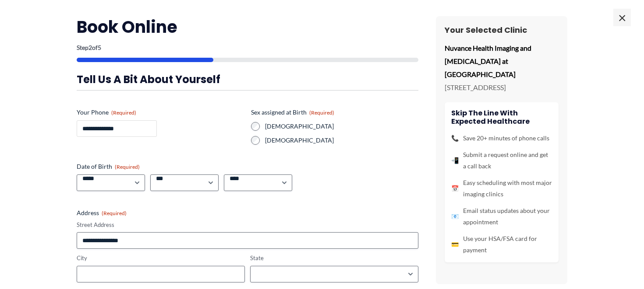 Image resolution: width=644 pixels, height=289 pixels. Describe the element at coordinates (102, 213) in the screenshot. I see `legend: Address` at that location.